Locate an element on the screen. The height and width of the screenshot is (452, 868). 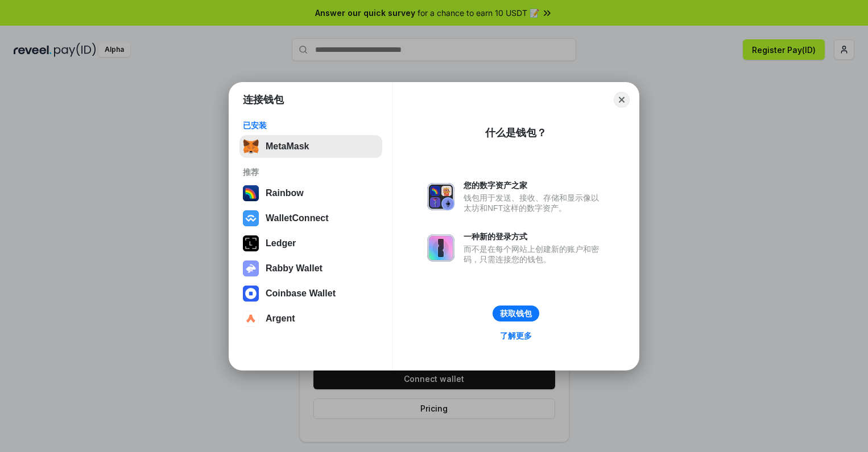
button: WalletConnect is located at coordinates (311, 218).